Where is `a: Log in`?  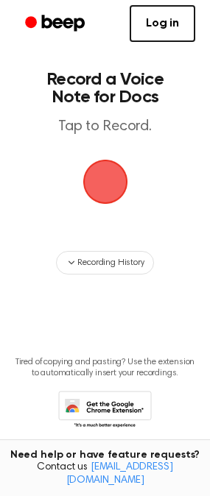
a: Log in is located at coordinates (162, 24).